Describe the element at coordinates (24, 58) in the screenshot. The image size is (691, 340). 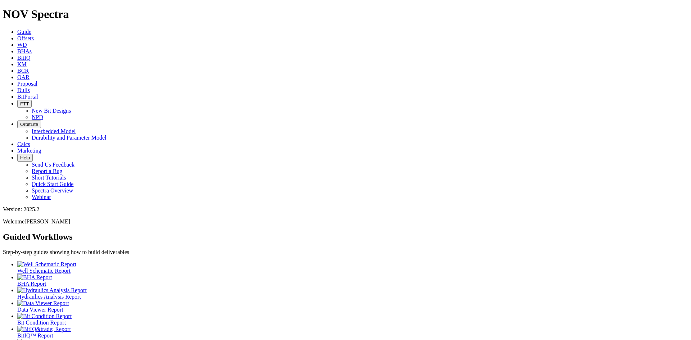
I see `span: BitIQ` at that location.